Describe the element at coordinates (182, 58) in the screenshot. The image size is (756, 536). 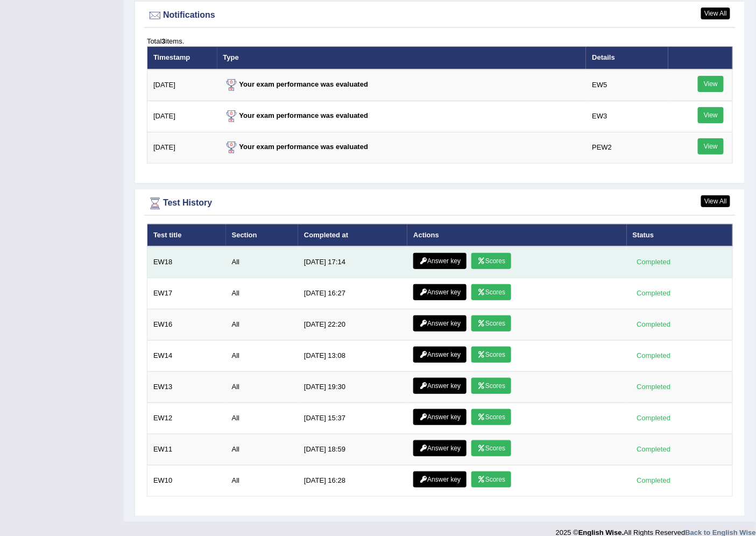
I see `th: Timestamp` at that location.